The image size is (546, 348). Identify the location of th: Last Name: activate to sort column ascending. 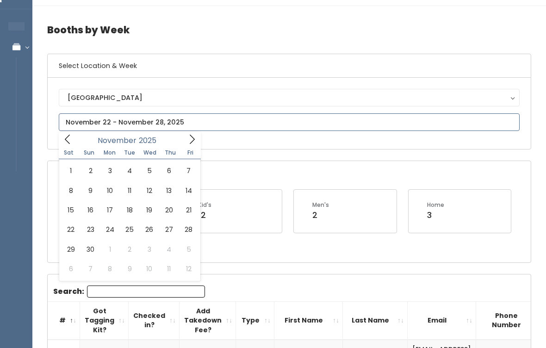
(375, 320).